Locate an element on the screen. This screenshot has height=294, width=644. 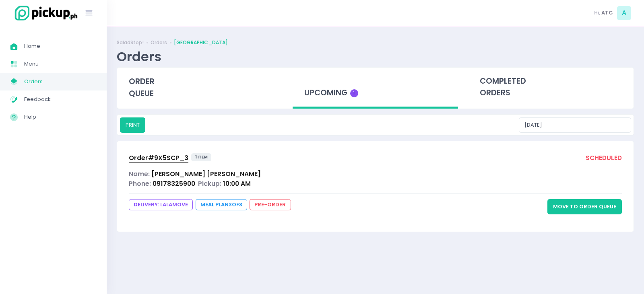
span: pre-order is located at coordinates (270, 205).